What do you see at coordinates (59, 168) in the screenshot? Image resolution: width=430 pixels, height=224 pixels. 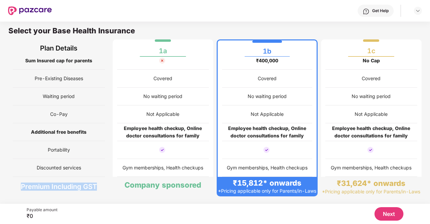 I see `span: Discounted services` at bounding box center [59, 168].